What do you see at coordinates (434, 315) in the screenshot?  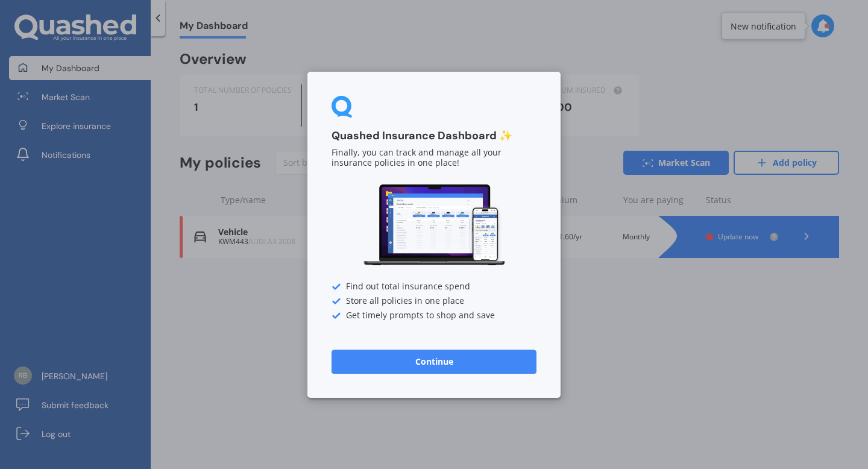 I see `div: Get timely prompts to shop and save` at bounding box center [434, 315].